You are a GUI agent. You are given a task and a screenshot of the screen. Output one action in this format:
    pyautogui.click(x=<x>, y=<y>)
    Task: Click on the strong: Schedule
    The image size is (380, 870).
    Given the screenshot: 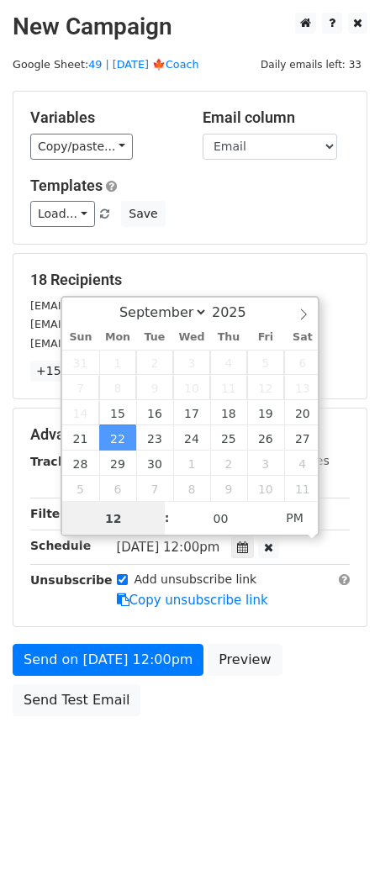 What is the action you would take?
    pyautogui.click(x=61, y=546)
    